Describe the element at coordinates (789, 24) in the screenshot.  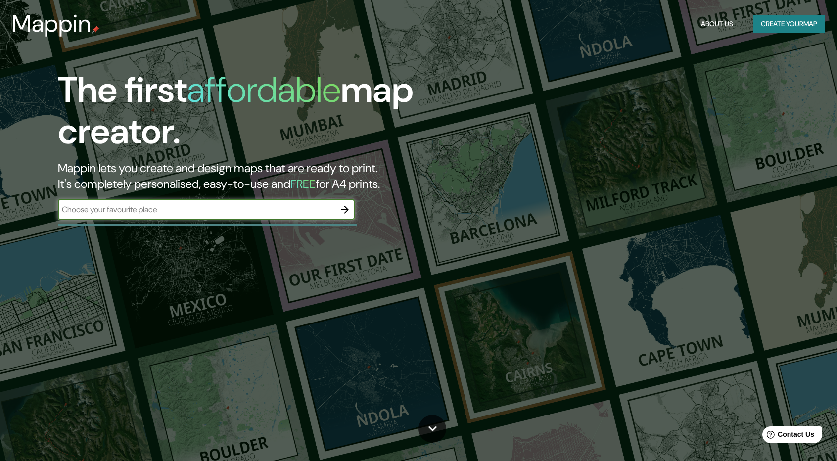
I see `button: Create yourmap` at that location.